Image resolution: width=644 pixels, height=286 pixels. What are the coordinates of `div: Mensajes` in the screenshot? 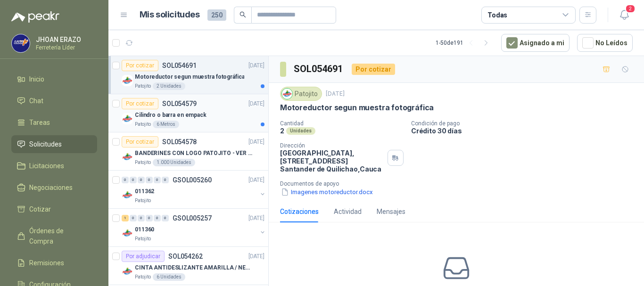 It's located at (391, 211).